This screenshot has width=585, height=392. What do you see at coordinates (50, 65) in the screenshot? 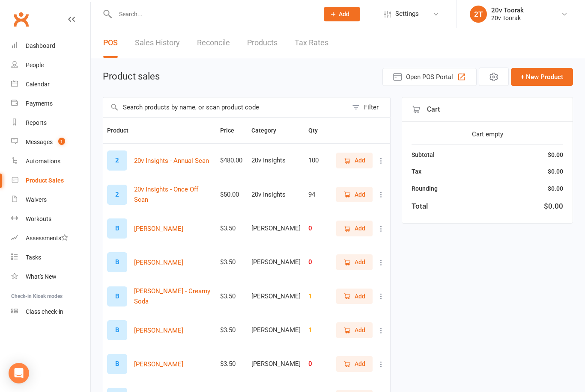
I see `a: People` at bounding box center [50, 65].